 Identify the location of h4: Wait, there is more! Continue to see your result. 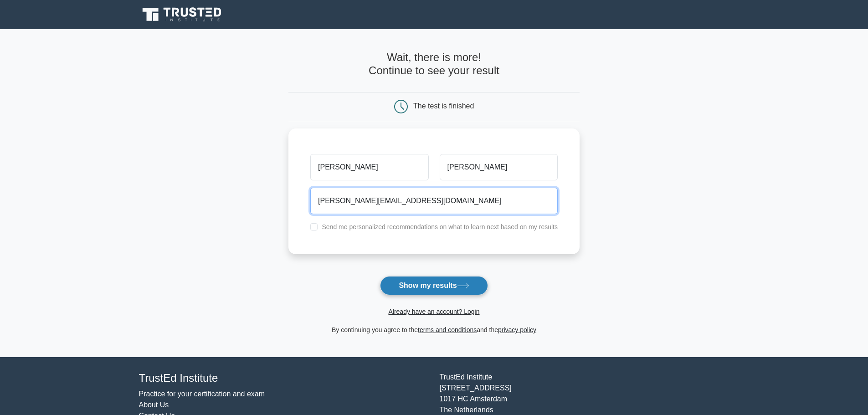
(433, 64).